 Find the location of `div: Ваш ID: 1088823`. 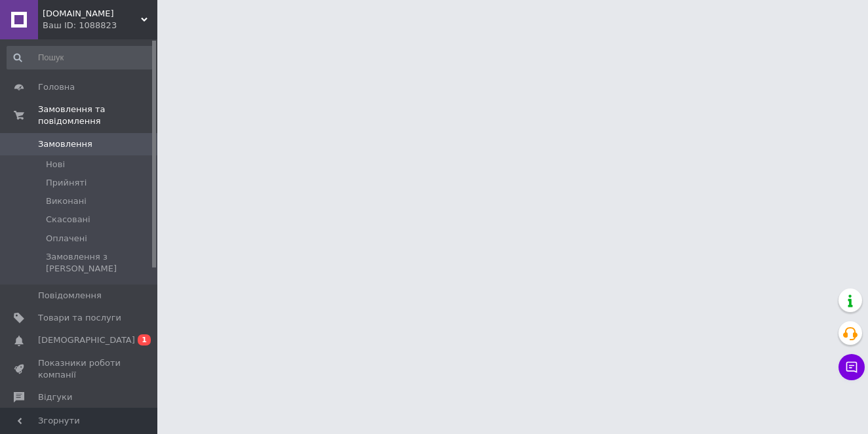

div: Ваш ID: 1088823 is located at coordinates (99, 26).